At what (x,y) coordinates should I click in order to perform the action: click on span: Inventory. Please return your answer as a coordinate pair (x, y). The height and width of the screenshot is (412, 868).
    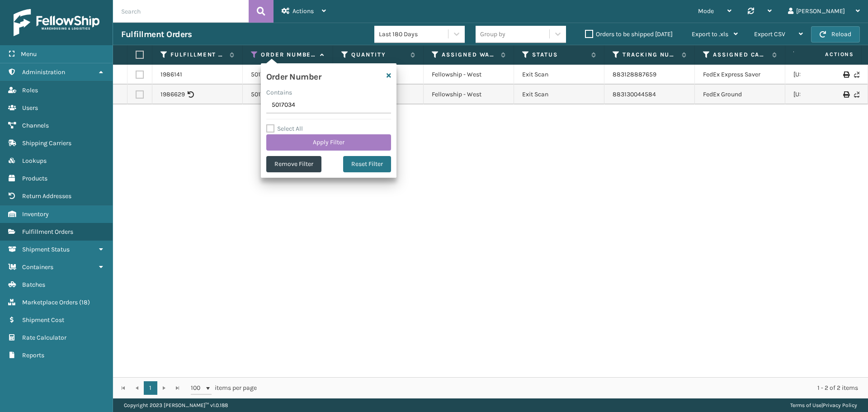
    Looking at the image, I should click on (35, 214).